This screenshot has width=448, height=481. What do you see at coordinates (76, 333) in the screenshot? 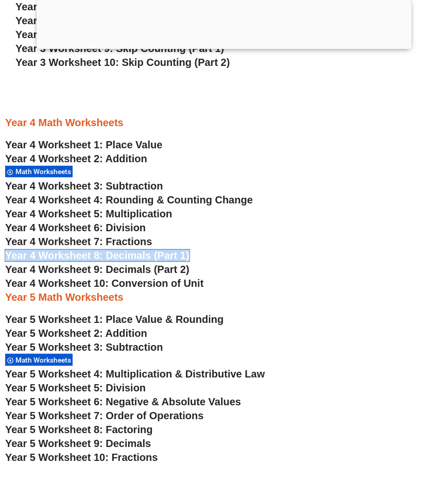
I see `span: Year 5 Worksheet 2: Addition` at bounding box center [76, 333].